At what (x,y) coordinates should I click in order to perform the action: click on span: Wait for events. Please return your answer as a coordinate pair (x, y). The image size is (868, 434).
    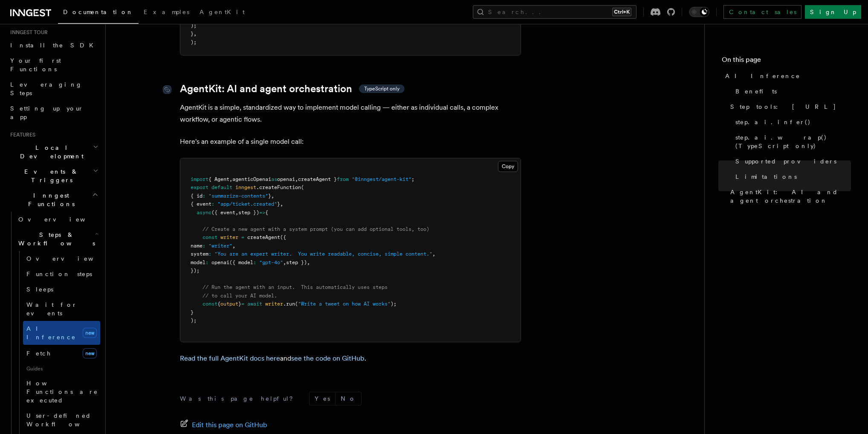
    Looking at the image, I should click on (52, 309).